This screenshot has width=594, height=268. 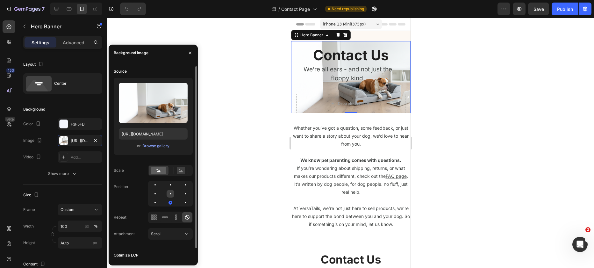 I want to click on div: Undo/Redo, so click(x=133, y=9).